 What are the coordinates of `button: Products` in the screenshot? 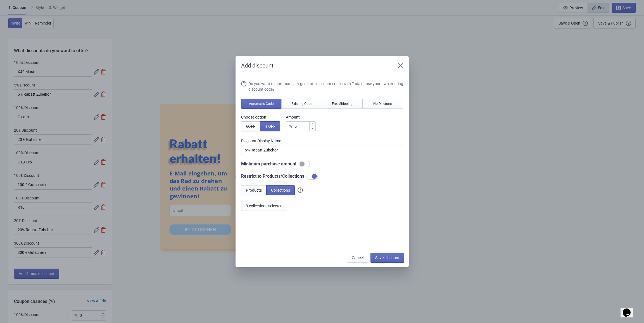 It's located at (254, 191).